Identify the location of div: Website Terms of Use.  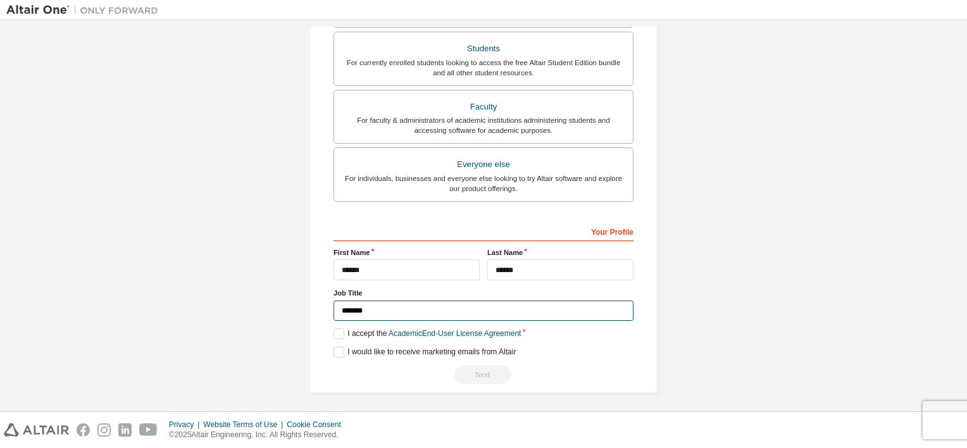
(245, 425).